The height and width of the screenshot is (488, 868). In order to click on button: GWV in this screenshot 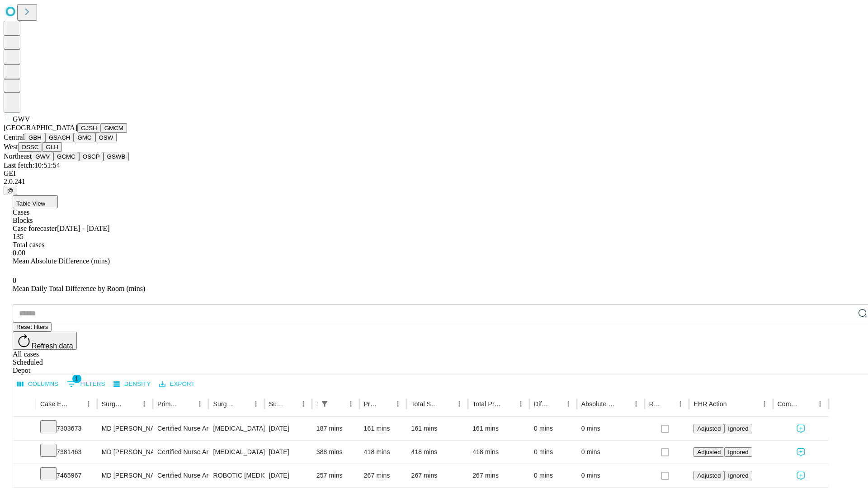, I will do `click(43, 156)`.